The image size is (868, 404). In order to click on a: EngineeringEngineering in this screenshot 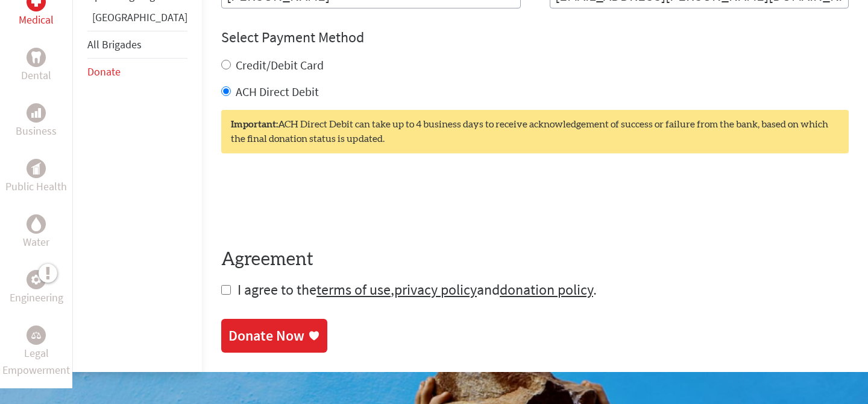, I will do `click(36, 288)`.